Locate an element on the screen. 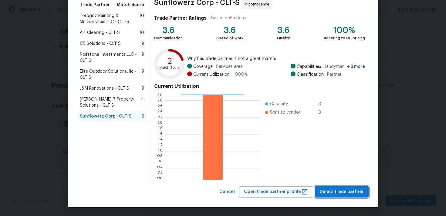 This screenshot has width=446, height=216. div: Quality is located at coordinates (284, 38).